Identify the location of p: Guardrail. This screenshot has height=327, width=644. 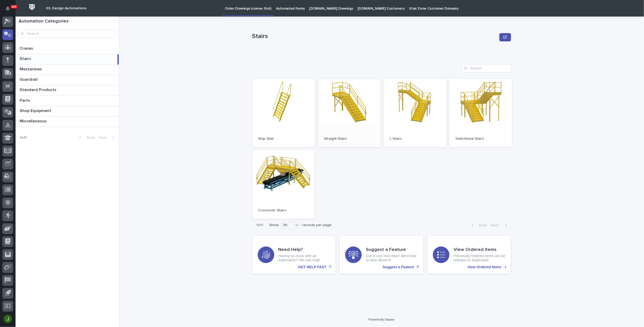
(29, 79).